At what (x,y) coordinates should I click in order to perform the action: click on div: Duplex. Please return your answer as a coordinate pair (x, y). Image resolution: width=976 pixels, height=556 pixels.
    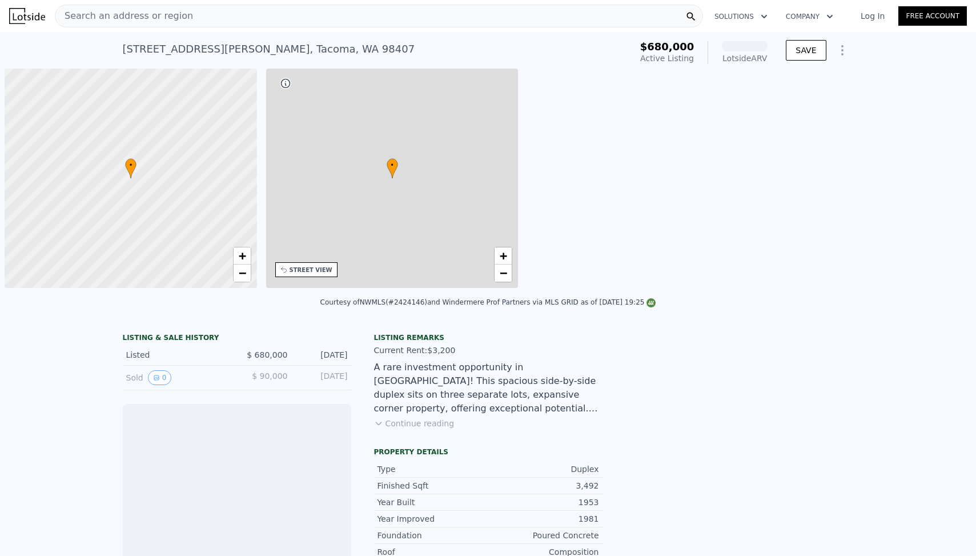
    Looking at the image, I should click on (544, 469).